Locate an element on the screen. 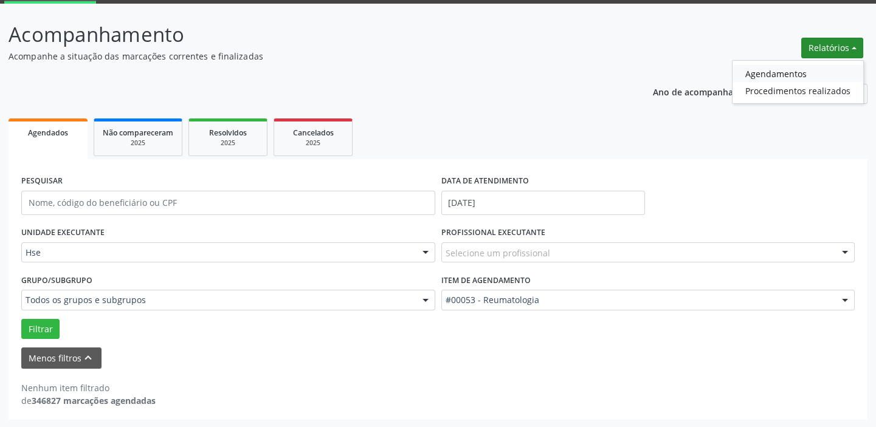 The height and width of the screenshot is (427, 876). span: Agendados is located at coordinates (48, 132).